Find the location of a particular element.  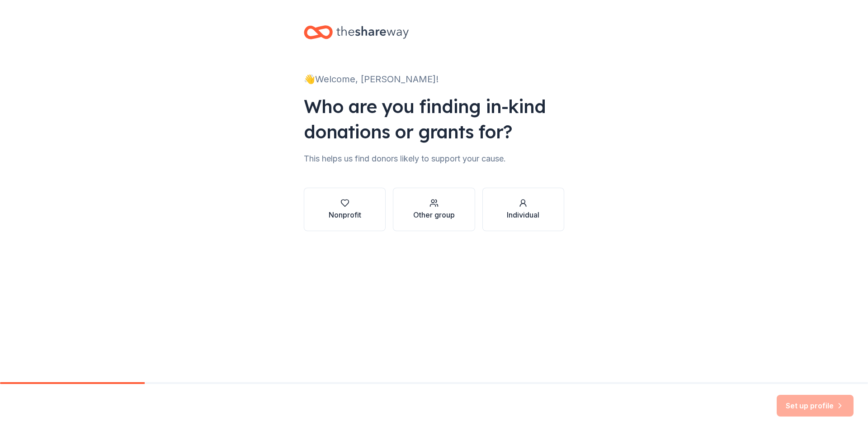

div: Other group is located at coordinates (434, 215).